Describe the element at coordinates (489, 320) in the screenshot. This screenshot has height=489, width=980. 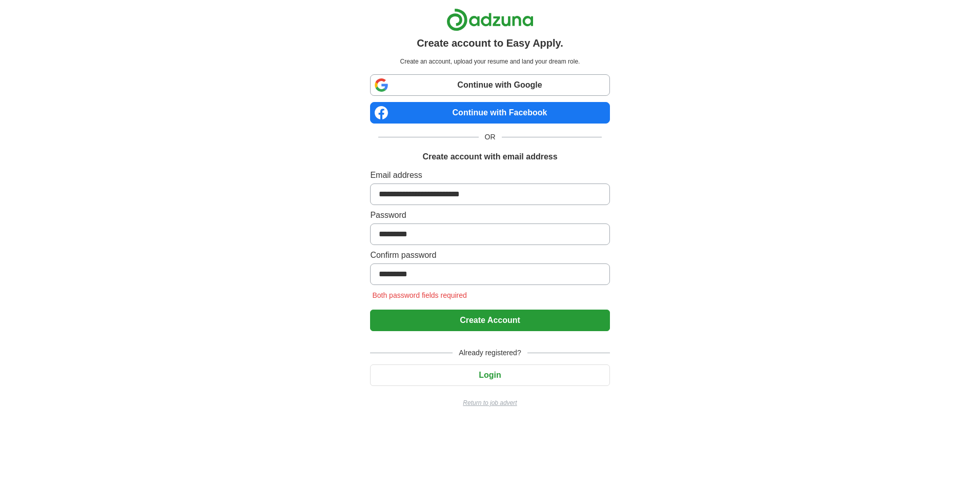
I see `button: Create Account` at that location.